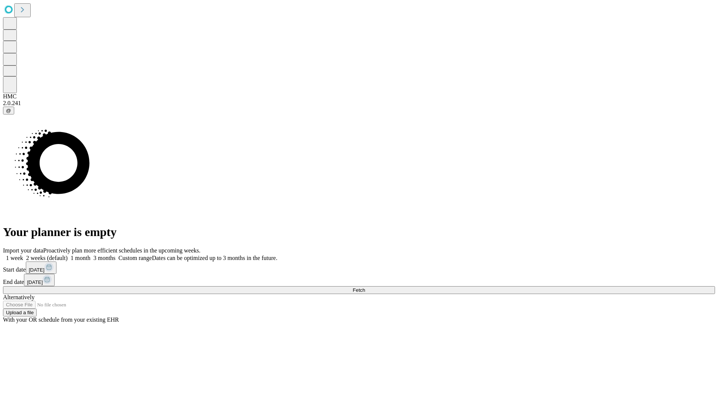 This screenshot has width=718, height=404. What do you see at coordinates (135, 258) in the screenshot?
I see `span: Custom range` at bounding box center [135, 258].